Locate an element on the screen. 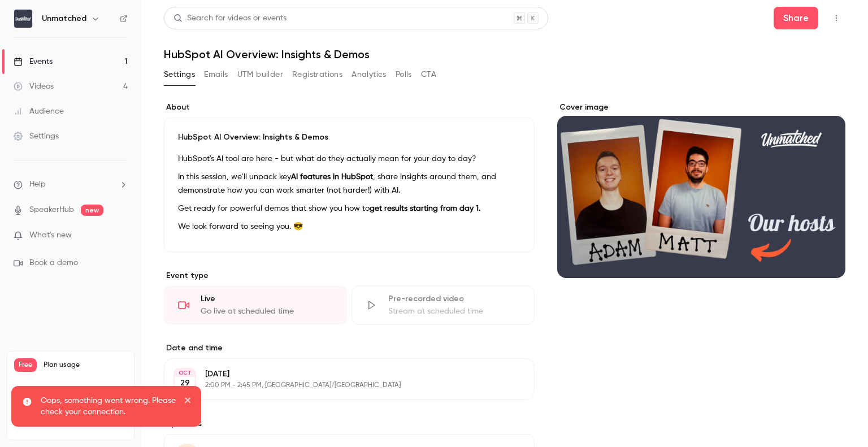  span: Book a demo is located at coordinates (54, 263).